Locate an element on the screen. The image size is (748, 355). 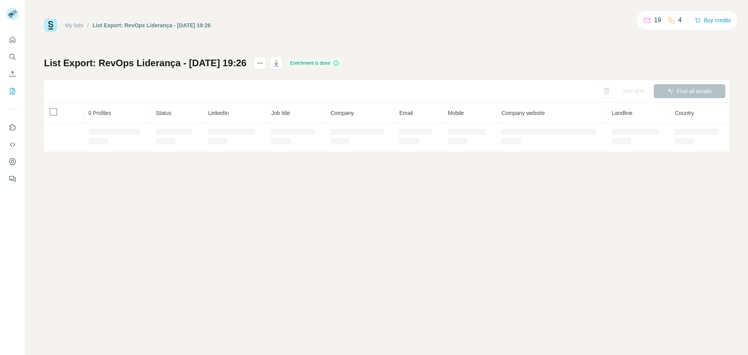
p: 19 is located at coordinates (658, 20).